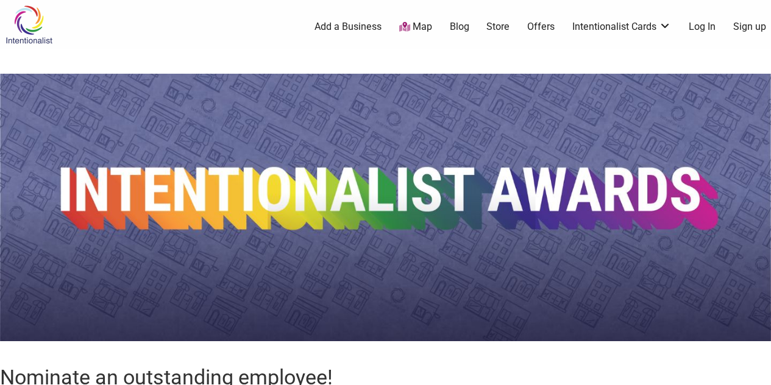 The height and width of the screenshot is (385, 771). I want to click on a: Add a Business, so click(348, 27).